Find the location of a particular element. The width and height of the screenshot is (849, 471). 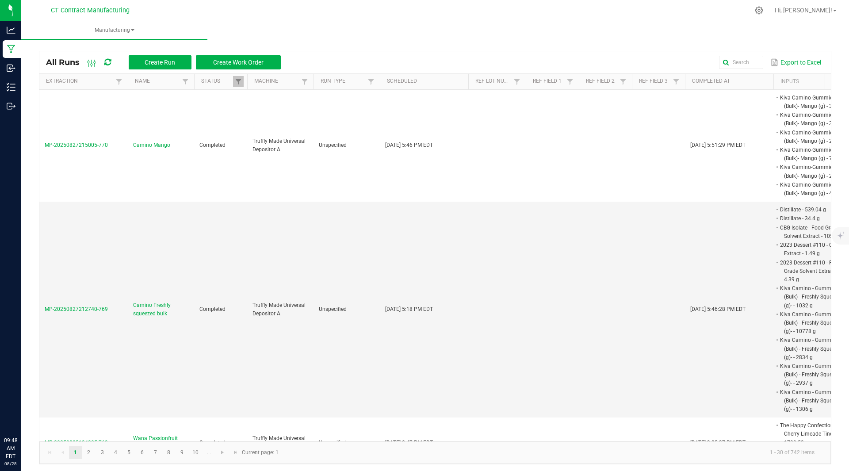

li: Distillate - 539.04 g is located at coordinates (813, 210).